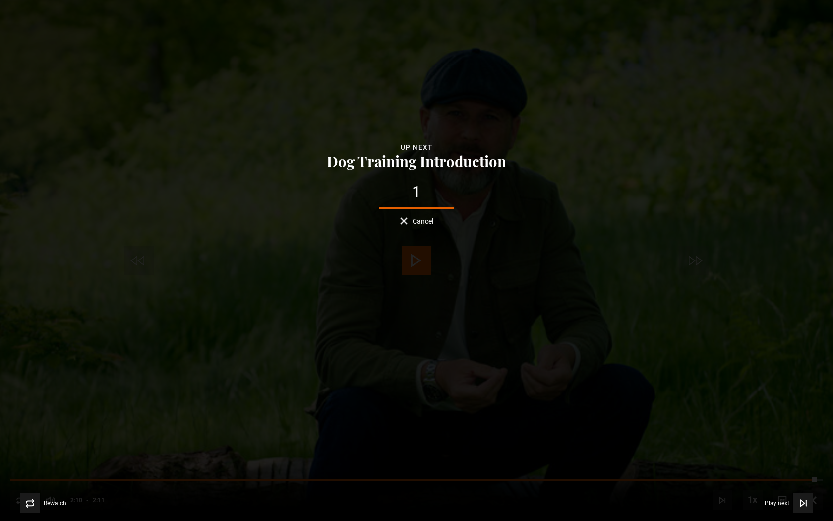  What do you see at coordinates (789, 503) in the screenshot?
I see `button: Play next` at bounding box center [789, 503].